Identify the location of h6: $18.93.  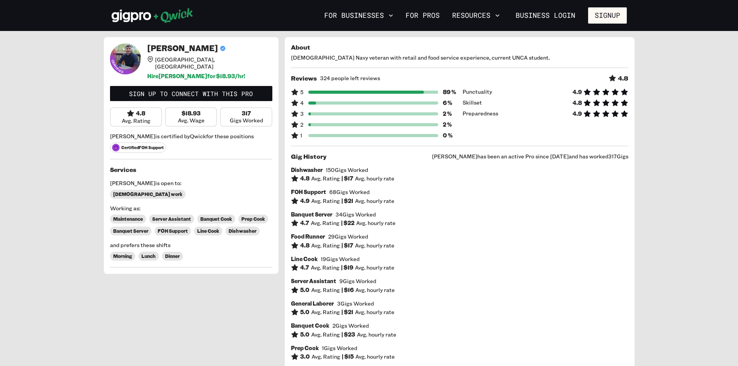
(191, 114).